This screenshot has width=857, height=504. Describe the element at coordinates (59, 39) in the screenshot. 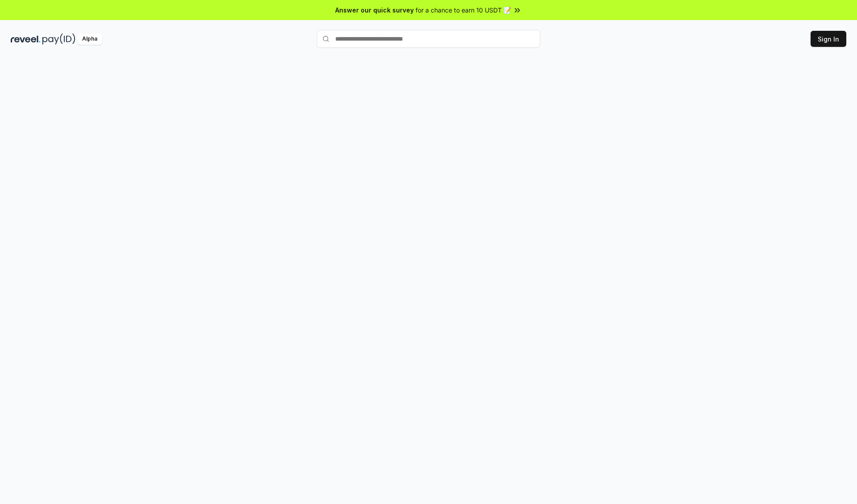

I see `img: pay_id` at that location.